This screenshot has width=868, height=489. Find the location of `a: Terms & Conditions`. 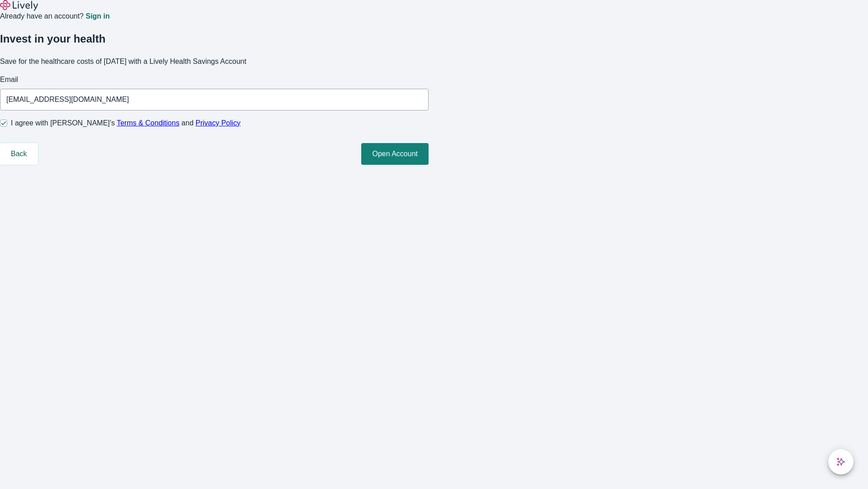

a: Terms & Conditions is located at coordinates (148, 123).